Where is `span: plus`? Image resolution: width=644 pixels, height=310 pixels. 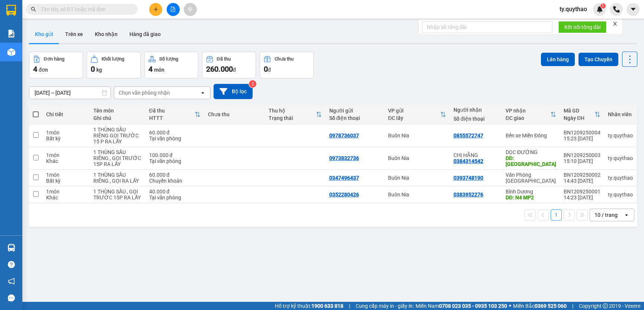 span: plus is located at coordinates (156, 9).